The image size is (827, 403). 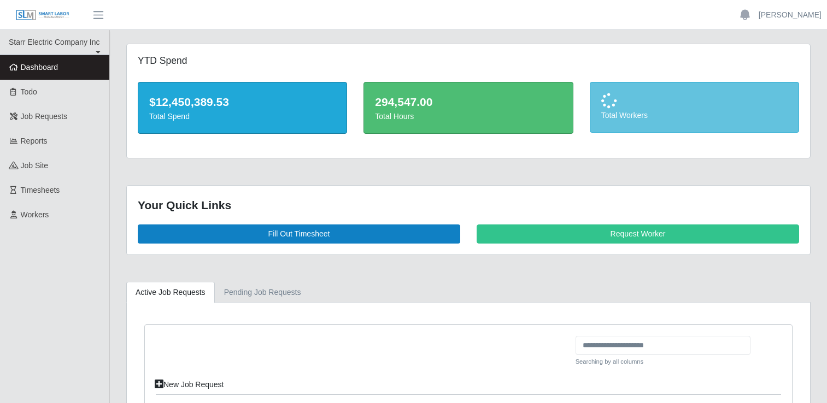 What do you see at coordinates (170, 292) in the screenshot?
I see `a: Active Job Requests` at bounding box center [170, 292].